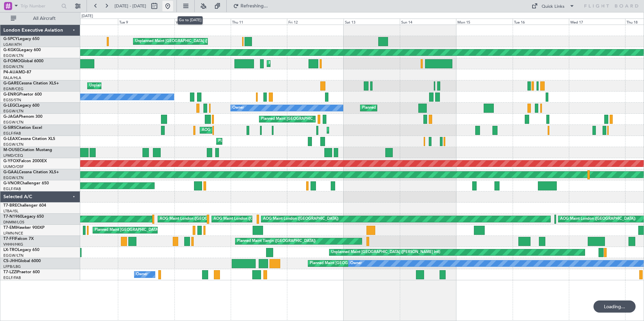 The height and width of the screenshot is (321, 644). Describe the element at coordinates (22, 128) in the screenshot. I see `a: G-SIRSCitation Excel` at that location.